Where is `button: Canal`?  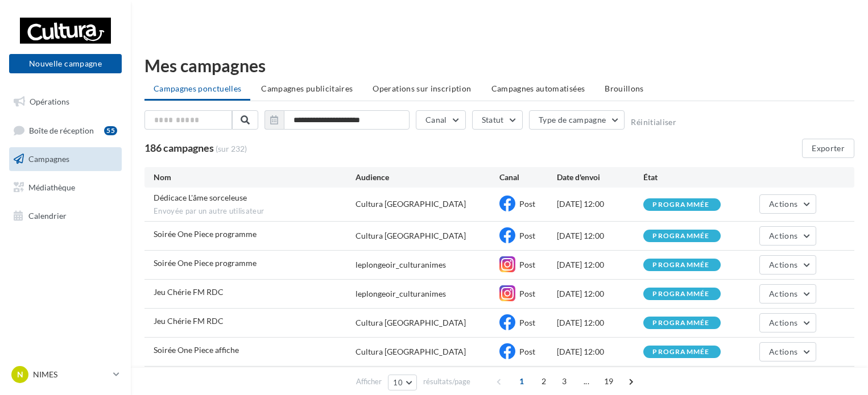
button: Canal is located at coordinates (441, 120).